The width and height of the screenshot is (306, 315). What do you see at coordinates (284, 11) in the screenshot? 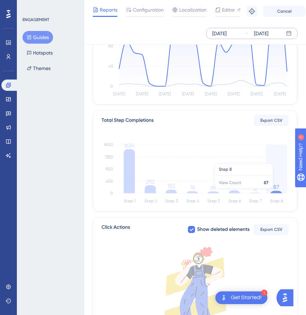
I see `span: Cancel` at bounding box center [284, 11].